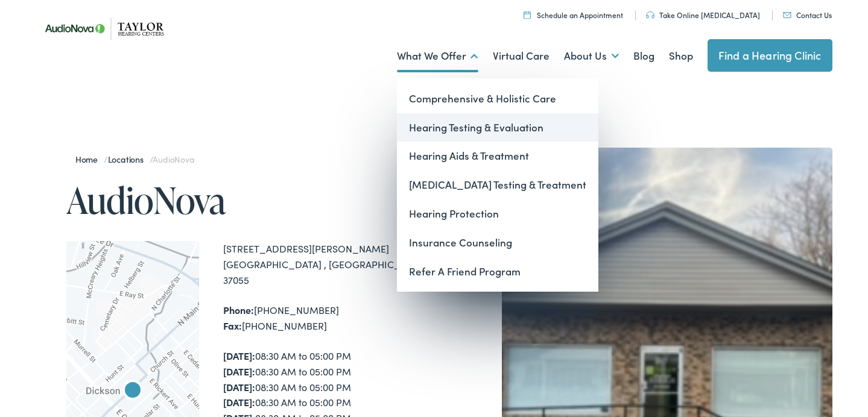 This screenshot has width=868, height=417. I want to click on a: Refer A Friend Program, so click(498, 272).